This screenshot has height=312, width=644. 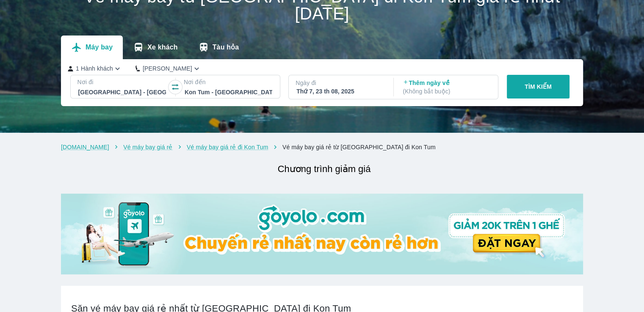 I want to click on p: Nơi đi, so click(x=122, y=82).